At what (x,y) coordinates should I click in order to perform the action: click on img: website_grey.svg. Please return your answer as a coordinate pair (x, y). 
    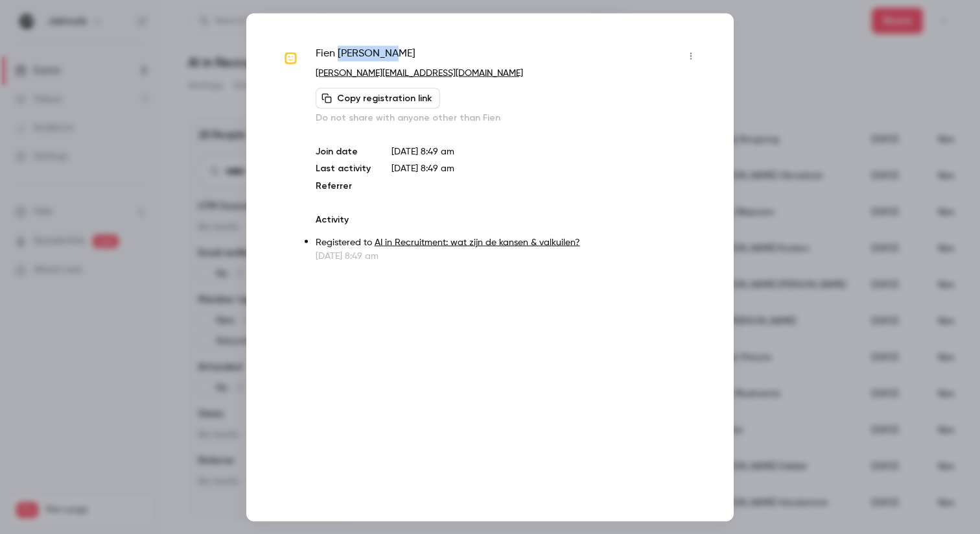
    Looking at the image, I should click on (26, 39).